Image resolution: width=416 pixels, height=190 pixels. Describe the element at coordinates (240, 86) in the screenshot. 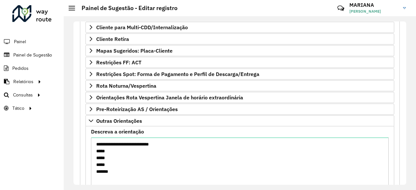

I see `a: Rota Noturna/Vespertina` at that location.